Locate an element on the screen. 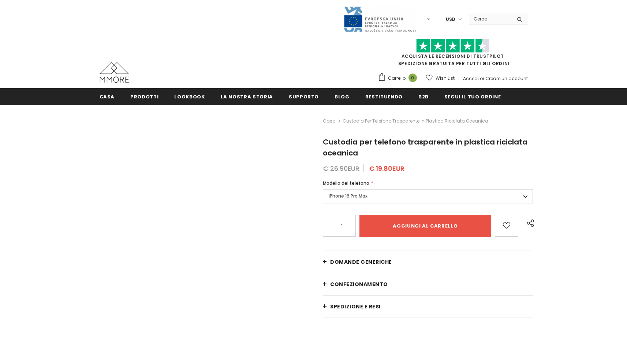 This screenshot has width=627, height=364. a: Carrello 0 is located at coordinates (399, 79).